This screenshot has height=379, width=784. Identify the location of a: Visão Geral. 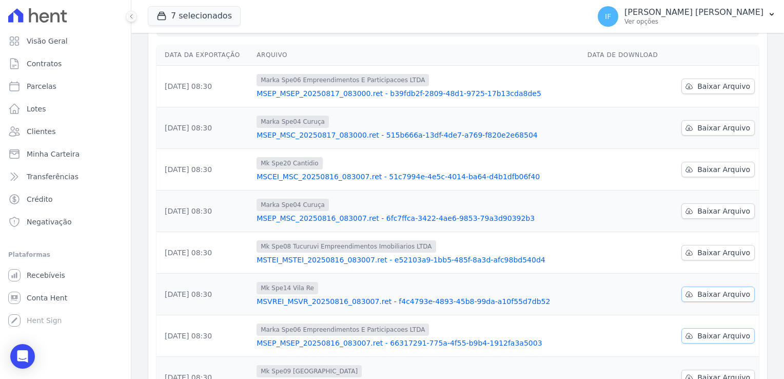
(65, 41).